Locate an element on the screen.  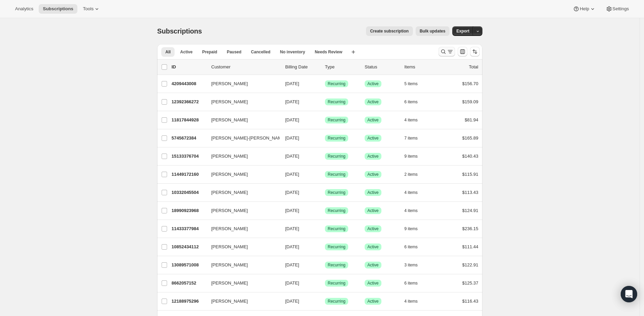
button: Analytics is located at coordinates (24, 9).